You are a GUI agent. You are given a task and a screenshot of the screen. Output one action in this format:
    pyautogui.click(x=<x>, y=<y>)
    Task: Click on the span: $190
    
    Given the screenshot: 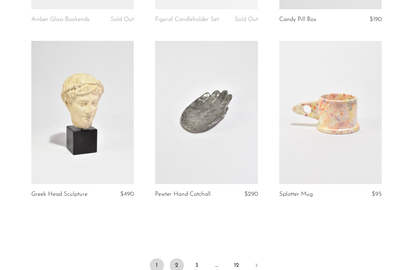 What is the action you would take?
    pyautogui.click(x=376, y=19)
    